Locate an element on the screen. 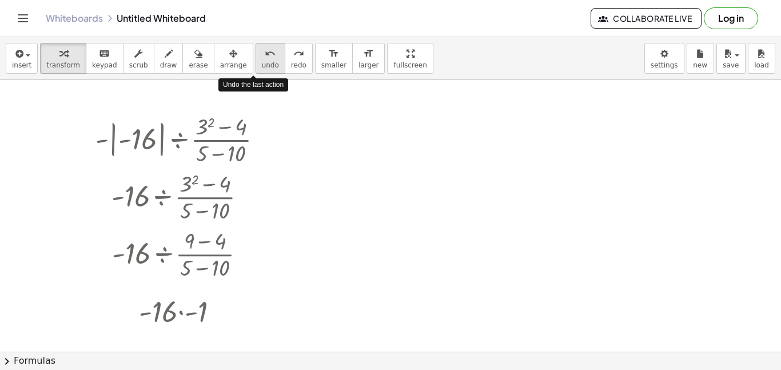 This screenshot has width=781, height=370. span: smaller is located at coordinates (334, 65).